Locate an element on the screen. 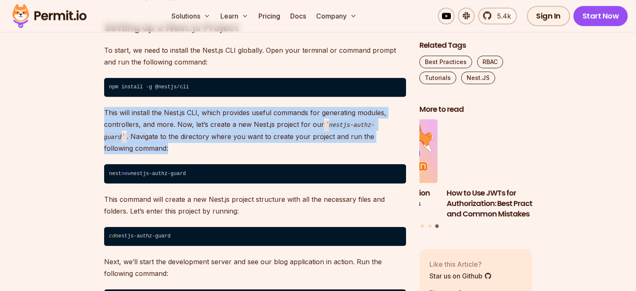  p: Next, we’ll start the development server and see our blog application in action. Run the followin... is located at coordinates (255, 267).